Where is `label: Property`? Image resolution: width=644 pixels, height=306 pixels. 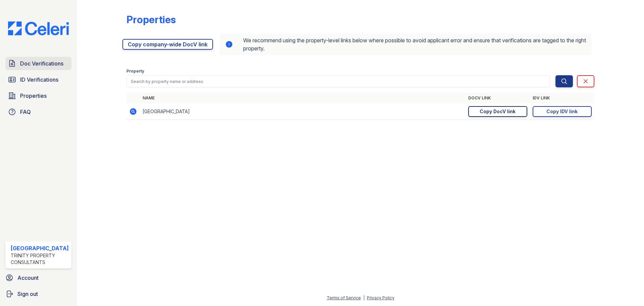
label: Property is located at coordinates (135, 71).